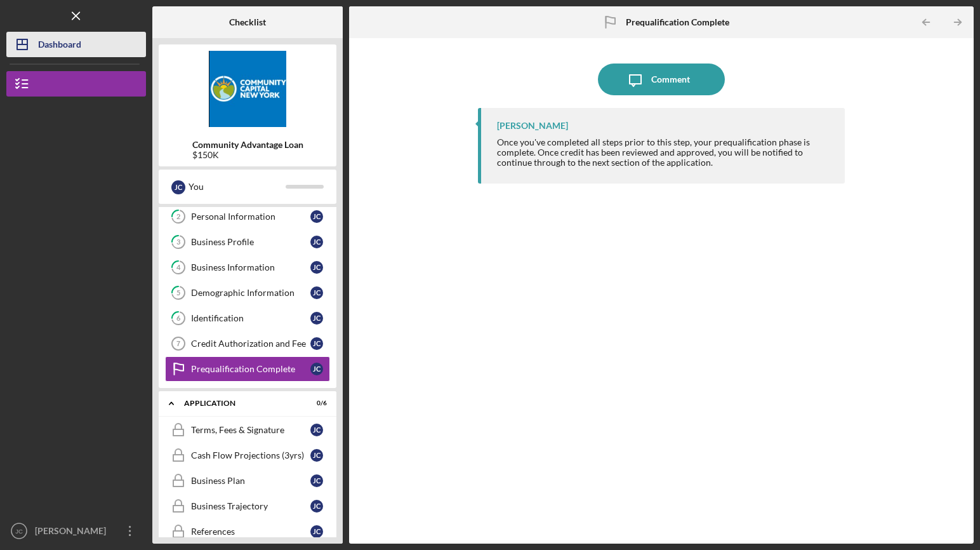 This screenshot has height=550, width=980. What do you see at coordinates (671, 79) in the screenshot?
I see `div: Comment` at bounding box center [671, 79].